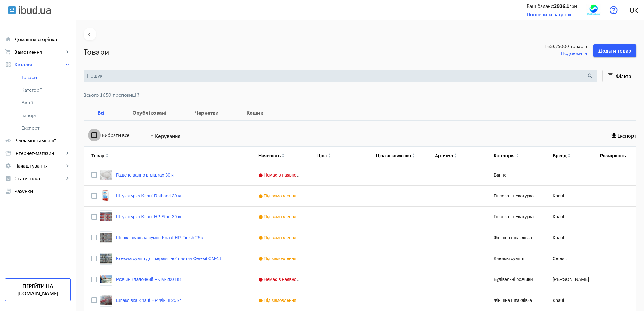 Image resolution: width=644 pixels, height=311 pixels. I want to click on mat-icon: home, so click(8, 39).